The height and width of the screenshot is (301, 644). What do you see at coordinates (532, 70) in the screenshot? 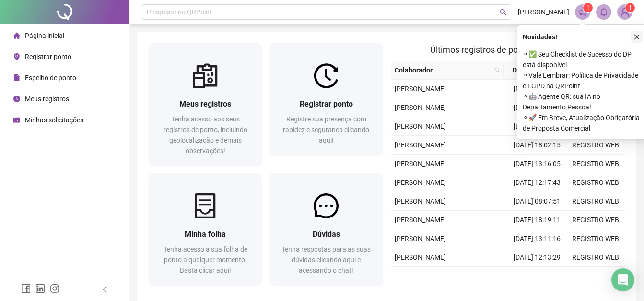
I see `th: Data/Hora` at bounding box center [532, 70].